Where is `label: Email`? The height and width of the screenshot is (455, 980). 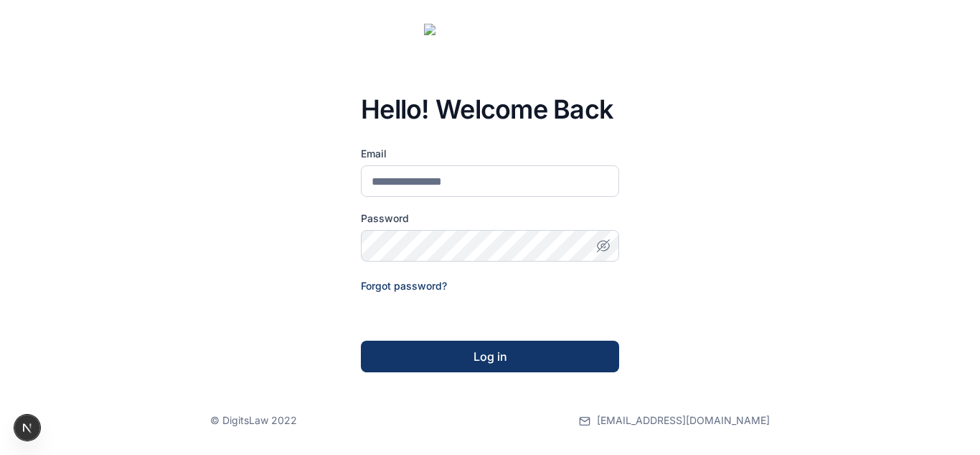 label: Email is located at coordinates (490, 154).